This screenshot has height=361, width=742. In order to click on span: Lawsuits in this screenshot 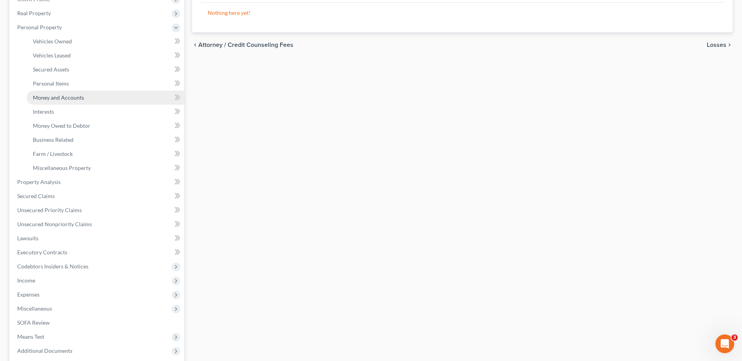, I will do `click(28, 238)`.